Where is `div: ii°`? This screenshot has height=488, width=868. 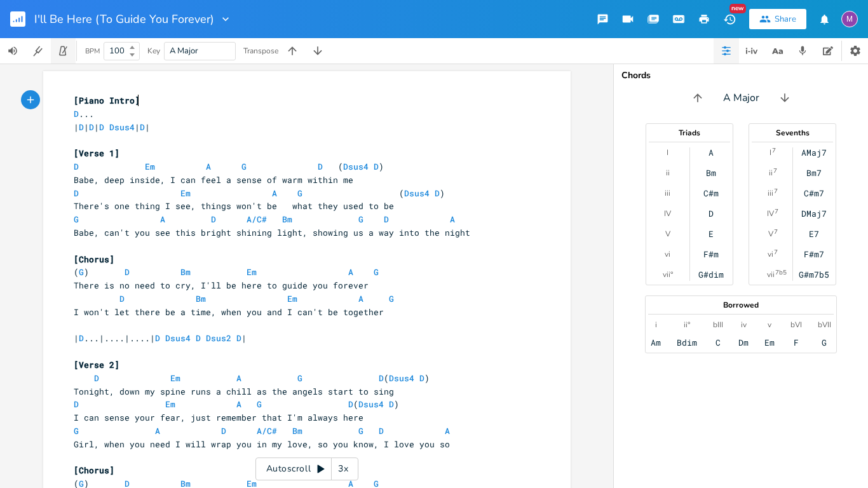
div: ii° is located at coordinates (687, 325).